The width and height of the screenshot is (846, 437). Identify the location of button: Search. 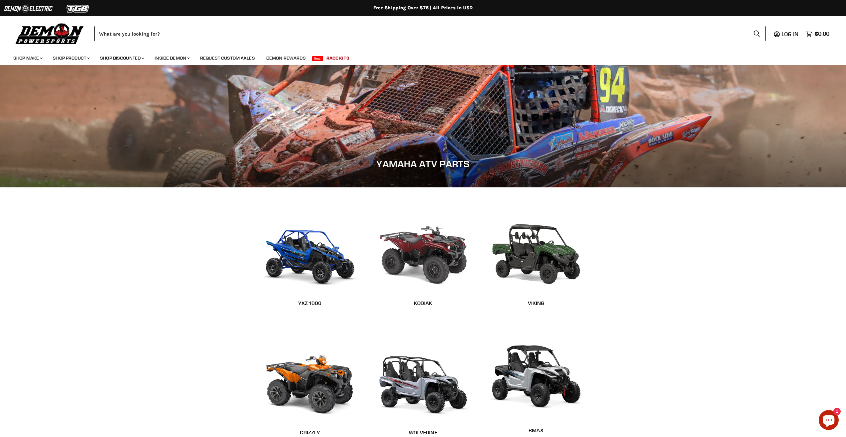
(757, 34).